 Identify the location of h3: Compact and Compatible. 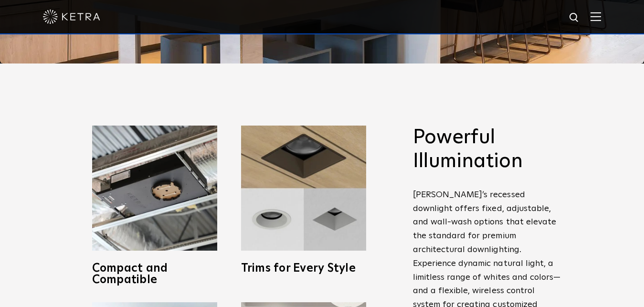
(155, 274).